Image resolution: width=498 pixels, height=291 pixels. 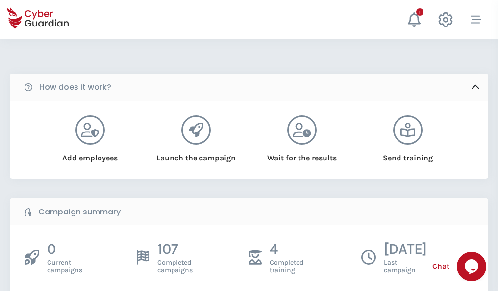 I want to click on span: Completed training, so click(x=286, y=266).